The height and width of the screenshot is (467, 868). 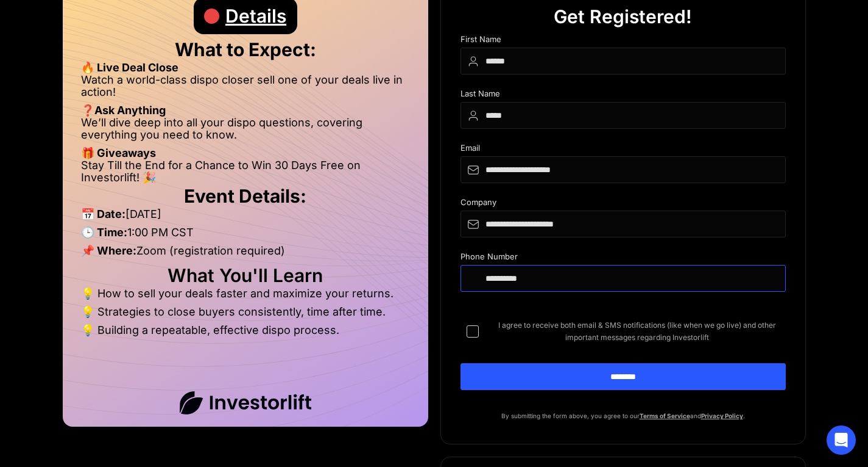 What do you see at coordinates (623, 222) in the screenshot?
I see `form: DIspo Day Main Form` at bounding box center [623, 222].